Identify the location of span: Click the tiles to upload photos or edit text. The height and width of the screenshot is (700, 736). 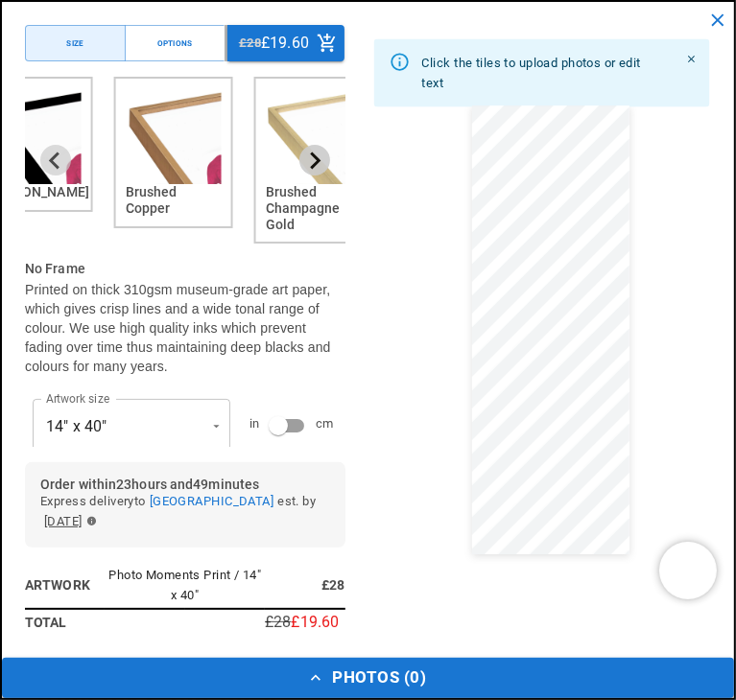
(532, 72).